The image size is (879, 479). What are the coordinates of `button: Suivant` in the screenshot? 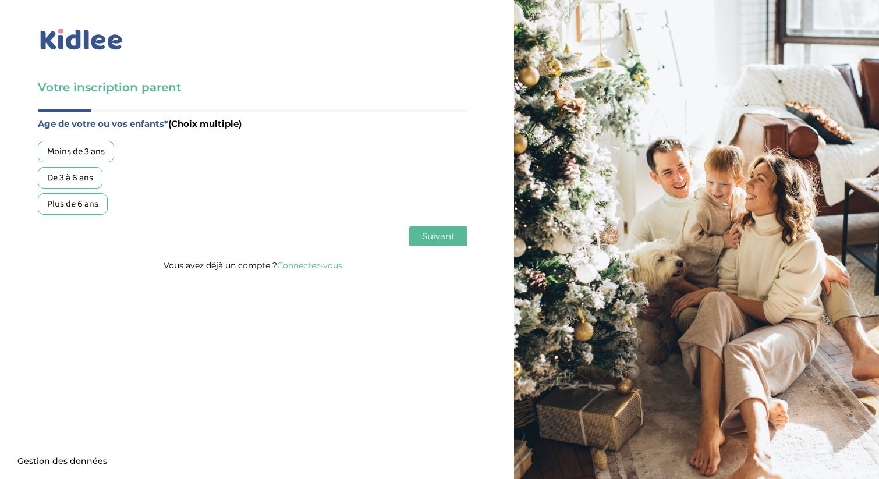 It's located at (438, 236).